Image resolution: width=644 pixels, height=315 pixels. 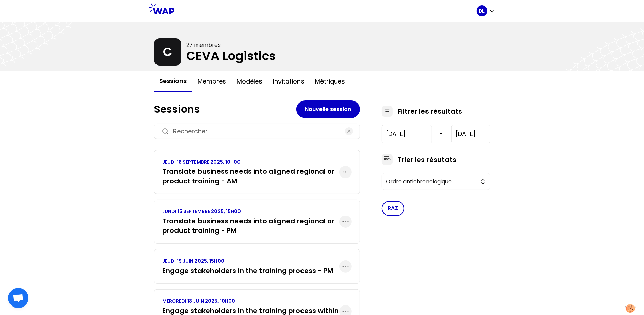 What do you see at coordinates (19, 298) in the screenshot?
I see `div: Ouvrir le chat` at bounding box center [19, 298].